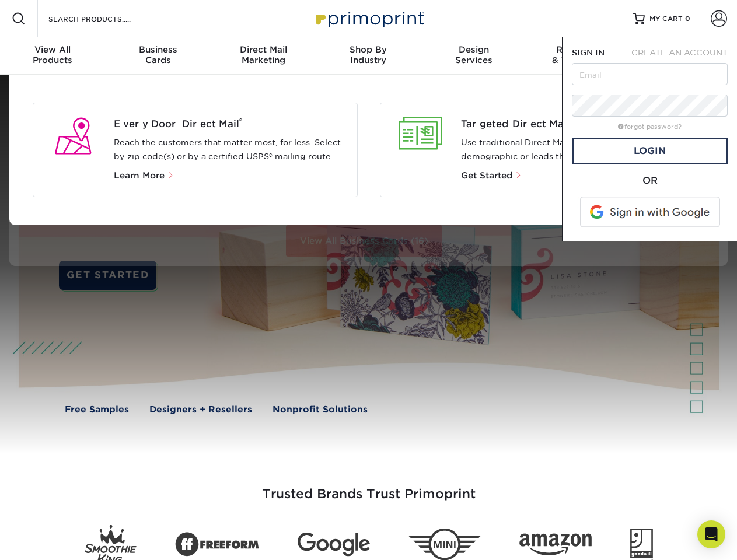 Image resolution: width=737 pixels, height=560 pixels. What do you see at coordinates (474, 56) in the screenshot?
I see `a: DesignServices` at bounding box center [474, 56].